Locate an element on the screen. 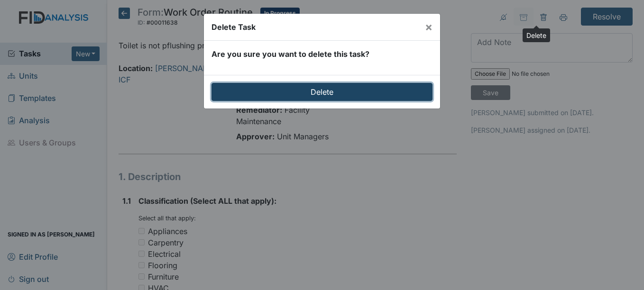 The width and height of the screenshot is (644, 290). button: Close is located at coordinates (429, 27).